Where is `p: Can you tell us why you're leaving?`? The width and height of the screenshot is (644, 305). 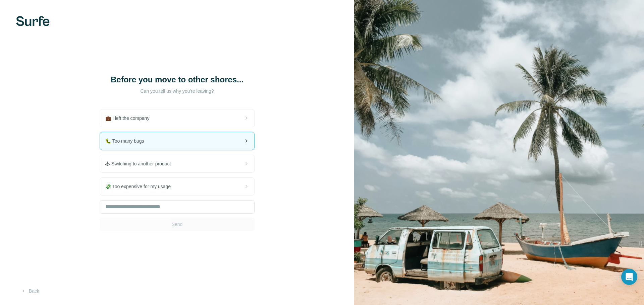
p: Can you tell us why you're leaving? is located at coordinates (177, 91).